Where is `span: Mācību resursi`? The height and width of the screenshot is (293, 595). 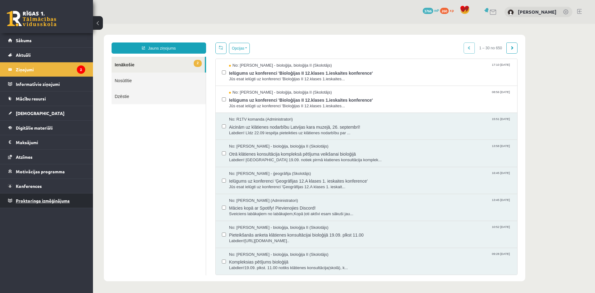 span: Mācību resursi is located at coordinates (31, 99).